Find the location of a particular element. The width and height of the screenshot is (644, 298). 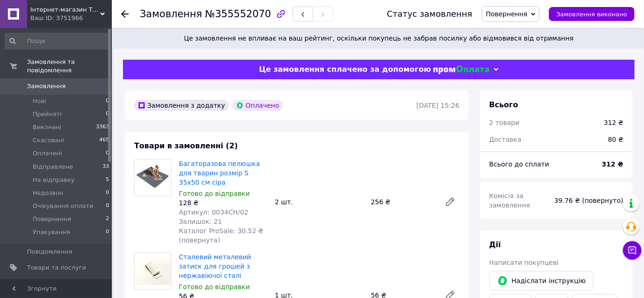

span: Товари в замовленні (2) is located at coordinates (186, 145).